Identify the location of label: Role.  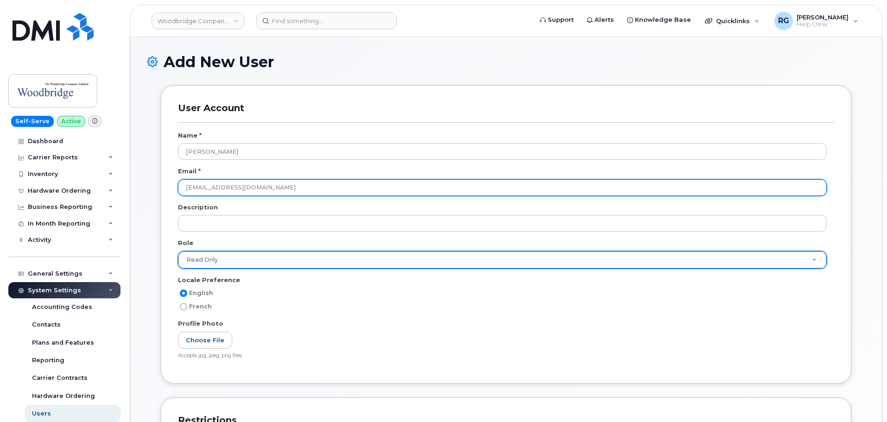
(185, 243).